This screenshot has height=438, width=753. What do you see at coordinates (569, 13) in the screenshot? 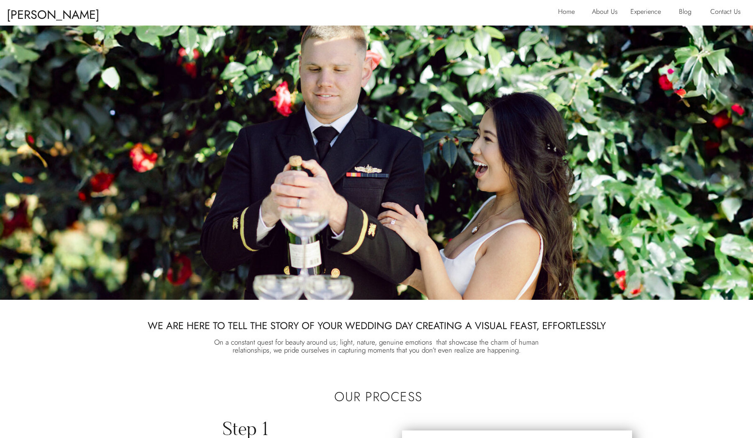
I see `p: Home` at bounding box center [569, 13].